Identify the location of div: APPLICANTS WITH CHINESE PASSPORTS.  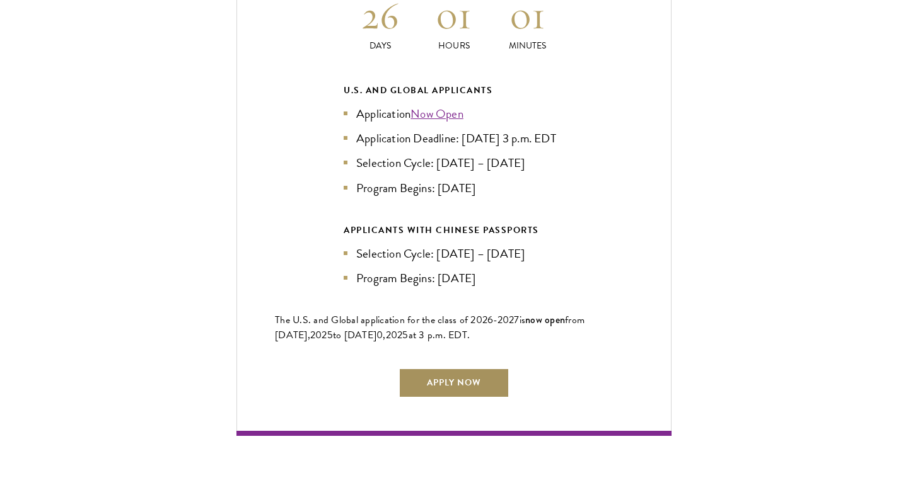
(454, 230).